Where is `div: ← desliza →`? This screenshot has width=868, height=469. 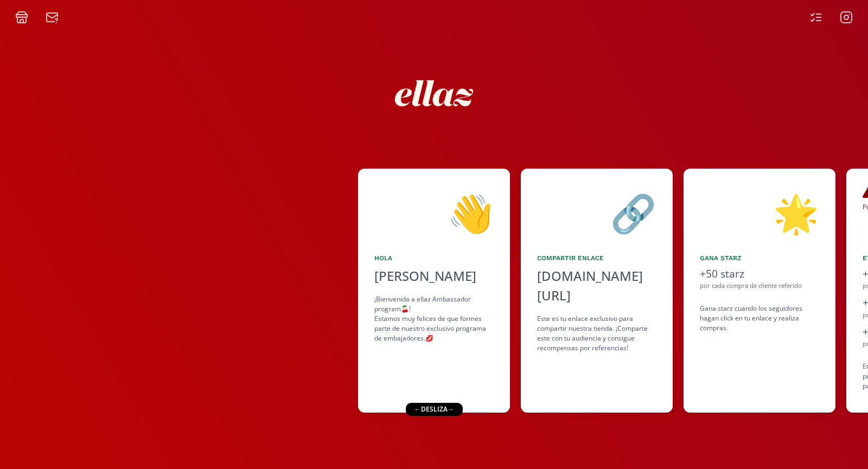 div: ← desliza → is located at coordinates (434, 409).